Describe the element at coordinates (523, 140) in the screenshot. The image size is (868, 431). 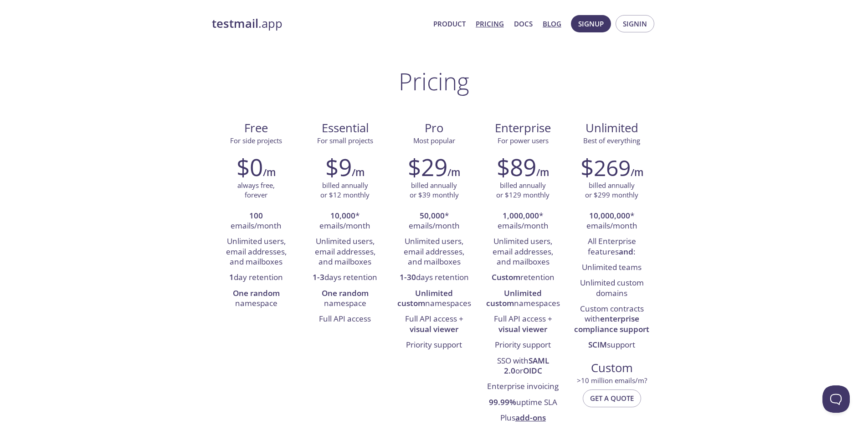
I see `span: For power users` at that location.